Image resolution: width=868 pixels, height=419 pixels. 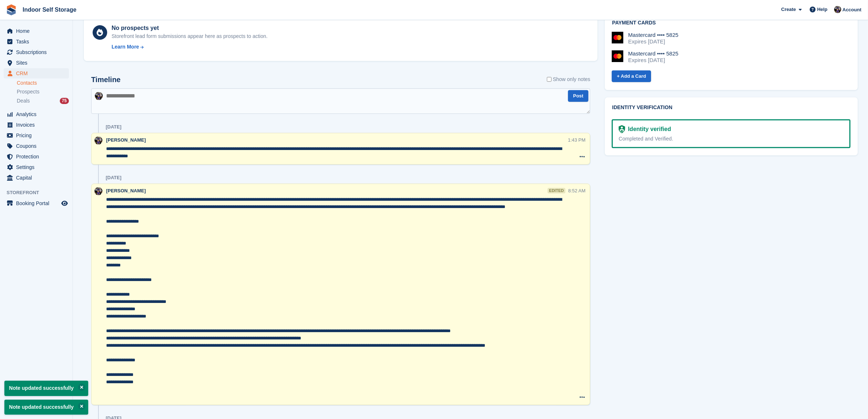 What do you see at coordinates (38, 125) in the screenshot?
I see `span: Invoices` at bounding box center [38, 125].